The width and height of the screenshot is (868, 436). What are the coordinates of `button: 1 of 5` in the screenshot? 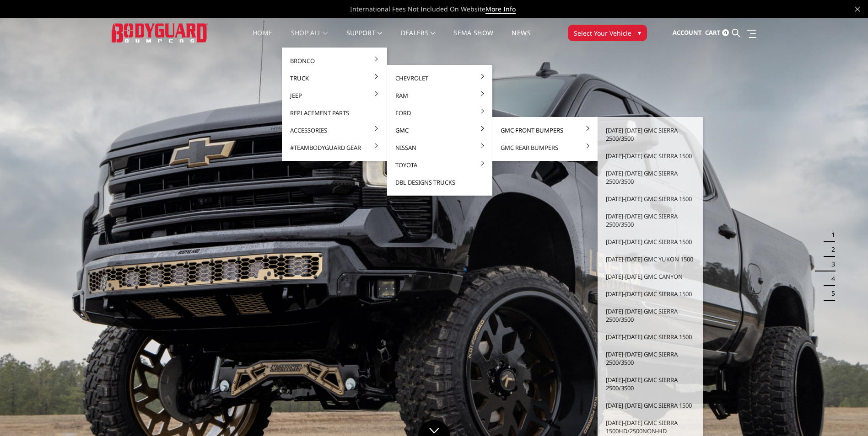 It's located at (830, 235).